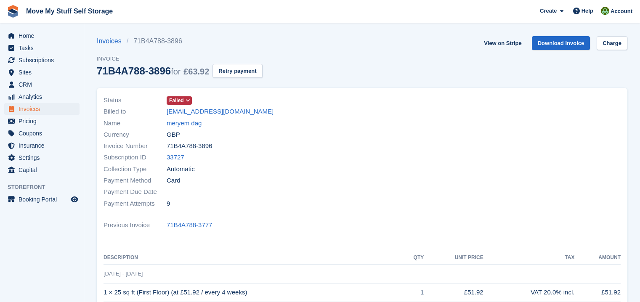 The height and width of the screenshot is (302, 640). What do you see at coordinates (75, 200) in the screenshot?
I see `a: Preview store` at bounding box center [75, 200].